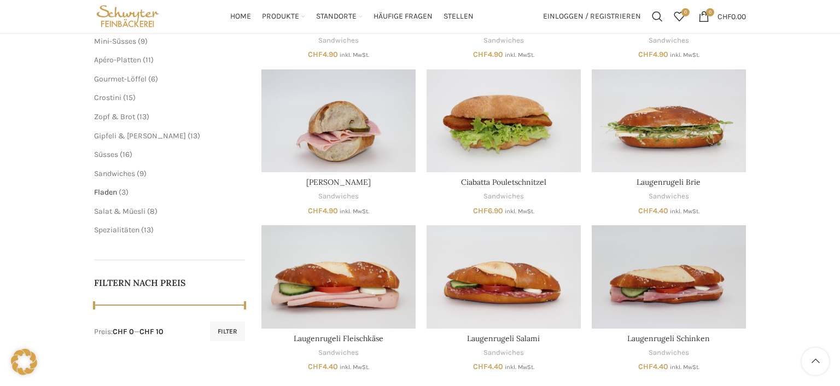 The height and width of the screenshot is (386, 840). Describe the element at coordinates (679, 16) in the screenshot. I see `div: Meine Wunschliste` at that location.